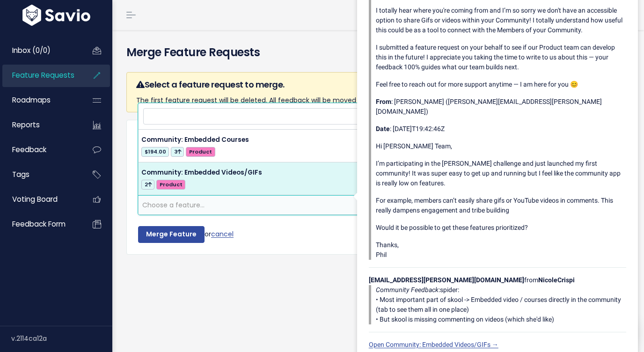 Image resolution: width=644 pixels, height=352 pixels. What do you see at coordinates (40, 125) in the screenshot?
I see `a: Reports` at bounding box center [40, 125].